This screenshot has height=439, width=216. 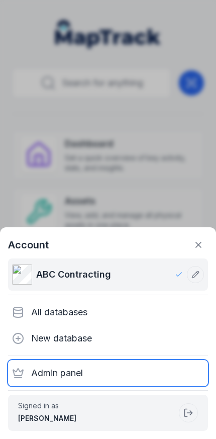 What do you see at coordinates (98, 275) in the screenshot?
I see `a: ABC Contracting` at bounding box center [98, 275].